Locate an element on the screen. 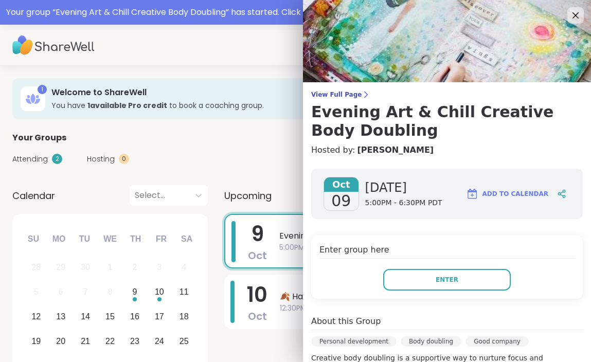 The height and width of the screenshot is (362, 591). a: View Full PageEvening Art & Chill Creative Body Doubling is located at coordinates (447, 115).